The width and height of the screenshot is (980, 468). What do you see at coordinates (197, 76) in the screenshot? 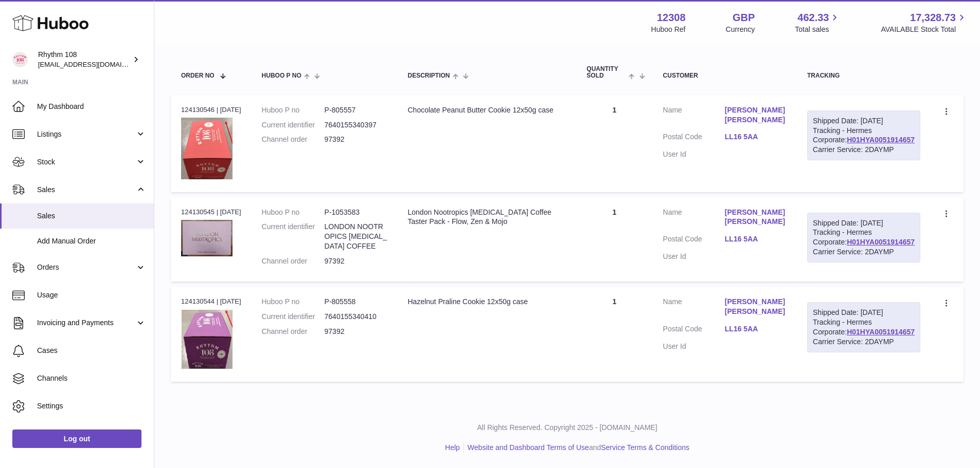
I see `span: Order No` at bounding box center [197, 76].